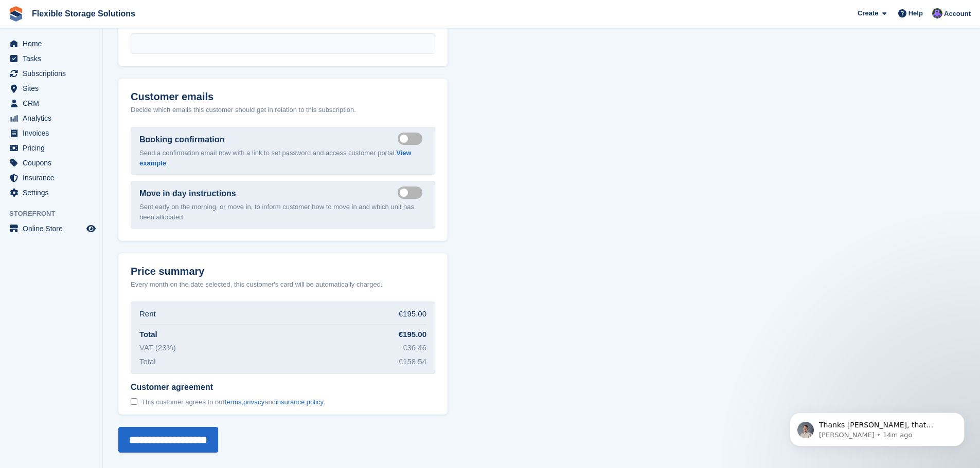  What do you see at coordinates (54, 58) in the screenshot?
I see `span: Tasks` at bounding box center [54, 58].